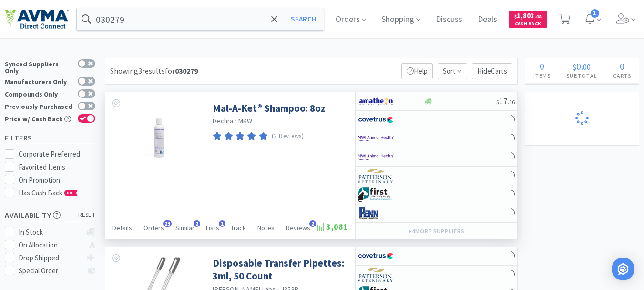 Image resolution: width=644 pixels, height=290 pixels. I want to click on span: MKW, so click(246, 121).